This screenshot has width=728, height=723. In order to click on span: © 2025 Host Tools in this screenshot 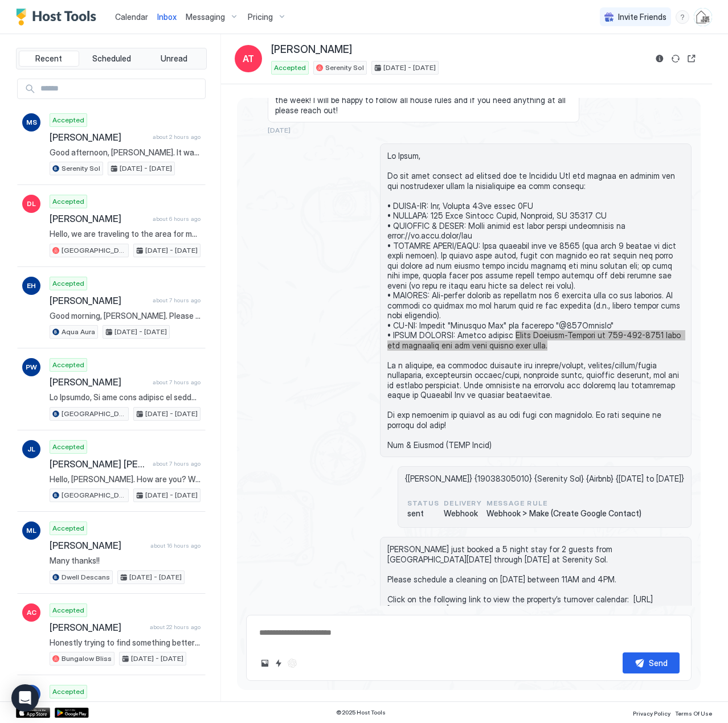, I will do `click(361, 712)`.